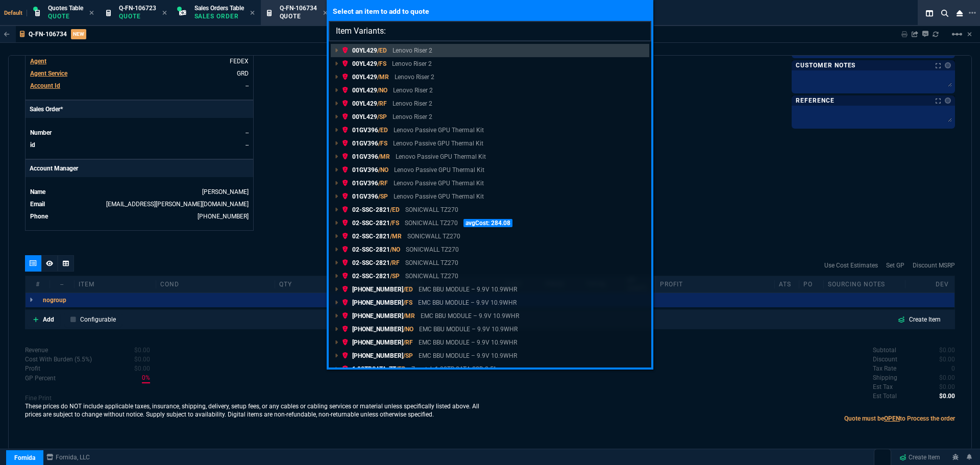 The height and width of the screenshot is (465, 980). Describe the element at coordinates (488, 223) in the screenshot. I see `p: avgCost: 284.08` at that location.